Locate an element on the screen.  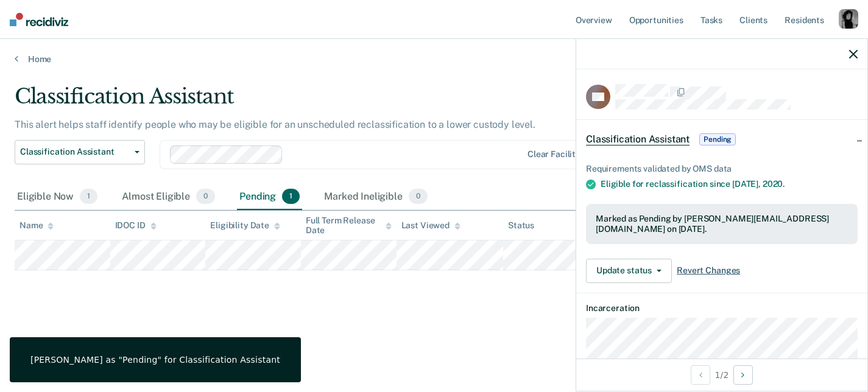
div: Eligible Now is located at coordinates (57, 198).